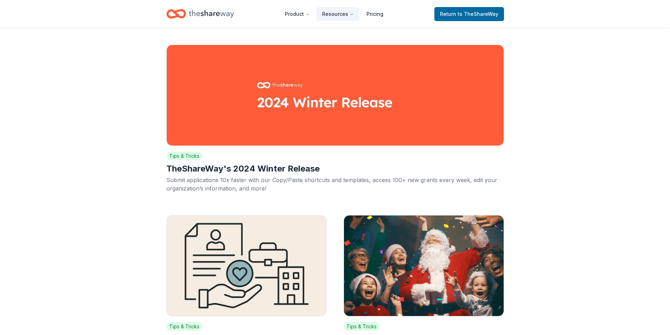 Image resolution: width=670 pixels, height=335 pixels. Describe the element at coordinates (334, 14) in the screenshot. I see `nav: Main` at that location.